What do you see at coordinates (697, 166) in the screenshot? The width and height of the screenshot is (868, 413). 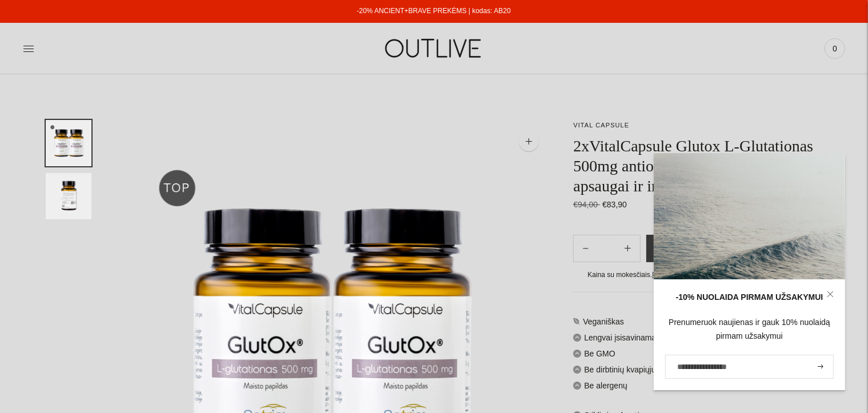 I see `h1: 2xVitalCapsule Glutox L-Glutationas 500mg antioksidantas ląstelių apsaugai ir imunitetui 30kap.` at bounding box center [697, 166].